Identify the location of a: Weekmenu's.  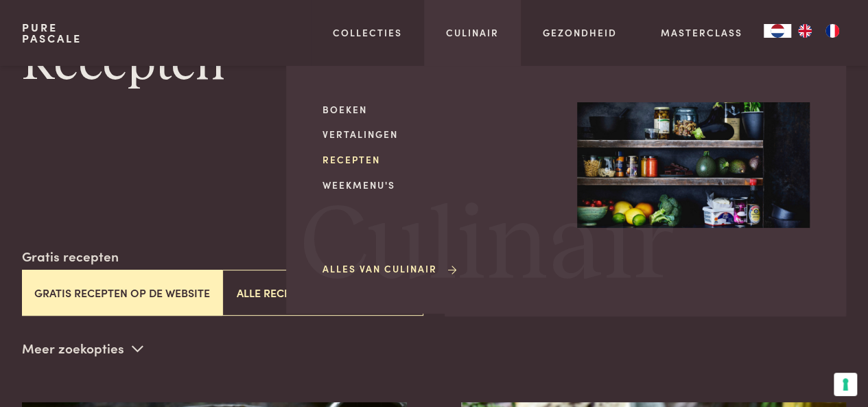
(438, 184).